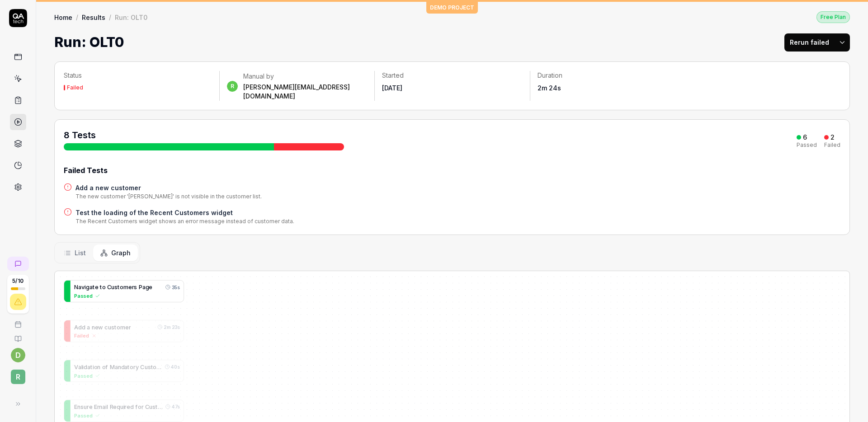  Describe the element at coordinates (124, 291) in the screenshot. I see `div: NavigatetoCustomersPage35sPassed` at that location.